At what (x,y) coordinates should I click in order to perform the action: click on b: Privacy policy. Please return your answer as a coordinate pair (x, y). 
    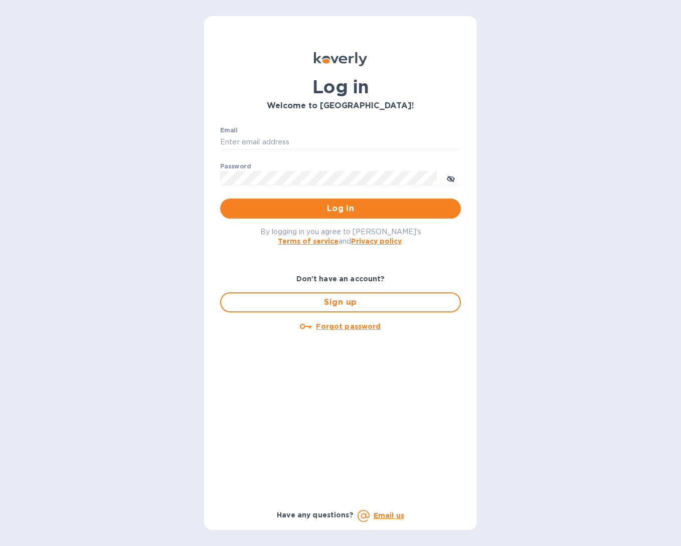
    Looking at the image, I should click on (376, 241).